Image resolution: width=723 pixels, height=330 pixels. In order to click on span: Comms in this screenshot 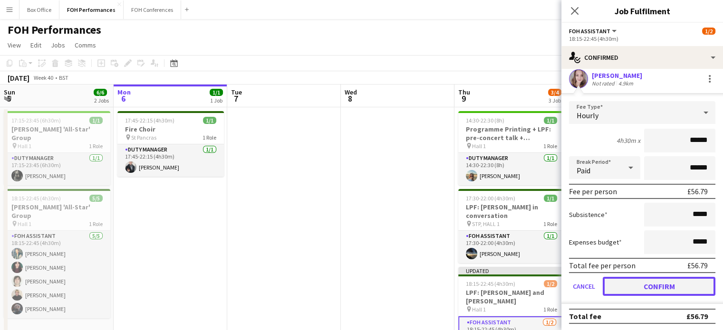, I will do `click(85, 45)`.